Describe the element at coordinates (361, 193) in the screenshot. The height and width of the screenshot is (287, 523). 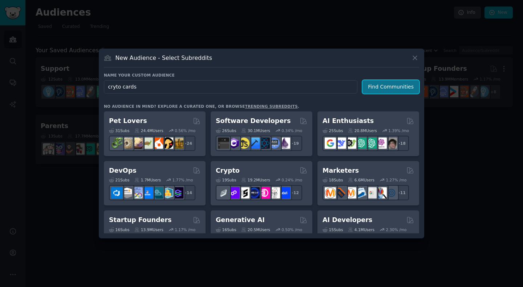
I see `img: Emailmarketing` at that location.